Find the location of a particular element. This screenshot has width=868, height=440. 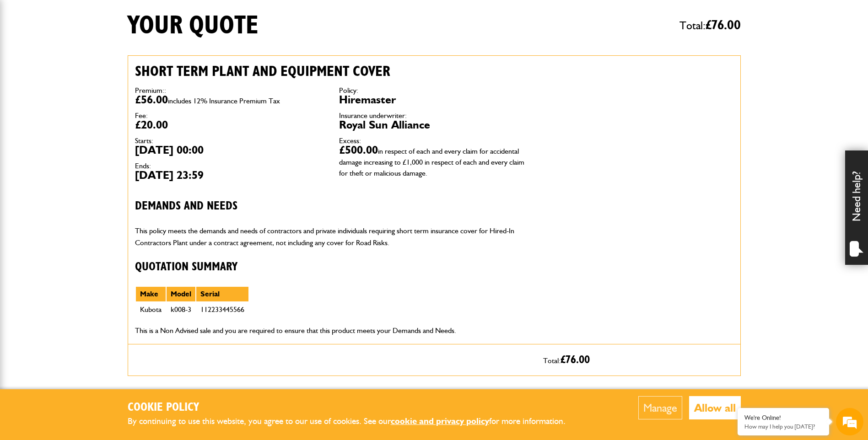

div: Need help? is located at coordinates (857, 208).